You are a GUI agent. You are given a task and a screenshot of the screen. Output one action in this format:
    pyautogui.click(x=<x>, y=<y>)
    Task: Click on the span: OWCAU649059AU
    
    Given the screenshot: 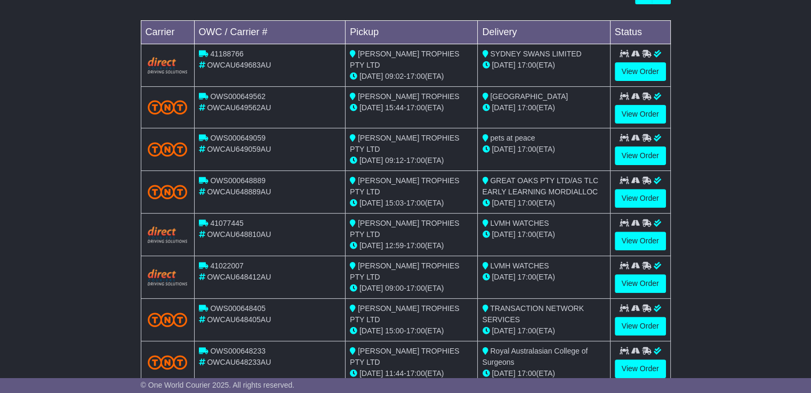 What is the action you would take?
    pyautogui.click(x=239, y=149)
    